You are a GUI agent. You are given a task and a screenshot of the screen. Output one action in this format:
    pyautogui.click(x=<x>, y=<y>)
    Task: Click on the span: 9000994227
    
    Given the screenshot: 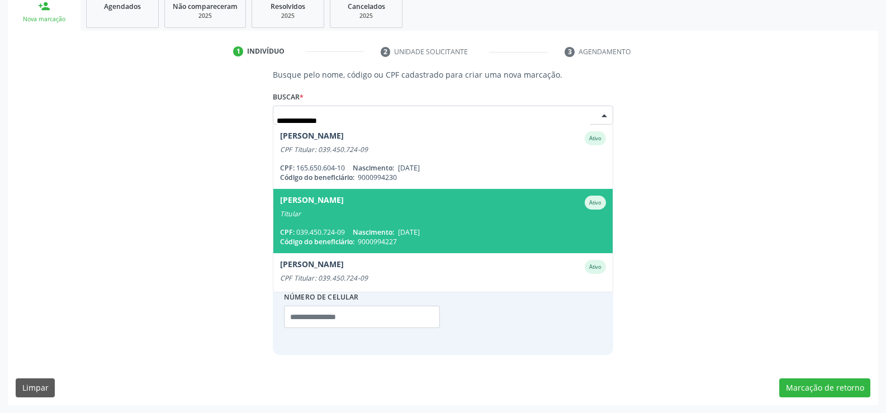 What is the action you would take?
    pyautogui.click(x=377, y=242)
    